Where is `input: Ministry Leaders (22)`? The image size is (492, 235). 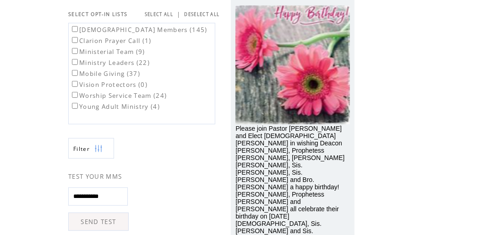
input: Ministry Leaders (22) is located at coordinates (75, 62).